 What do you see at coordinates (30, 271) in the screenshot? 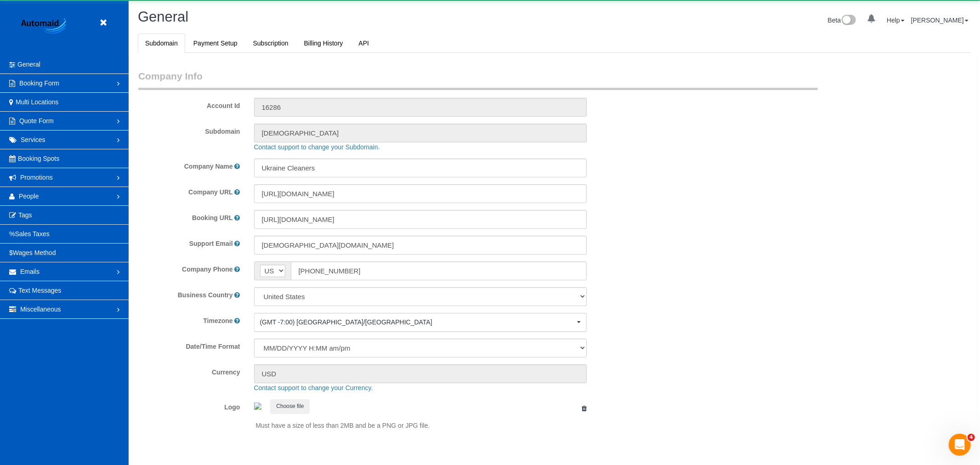
I see `span: Emails` at bounding box center [30, 271].